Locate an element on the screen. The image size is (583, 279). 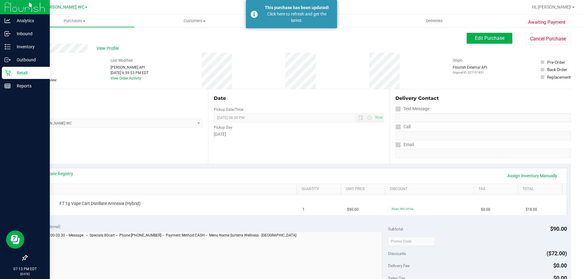
span: View Profile is located at coordinates (109, 48).